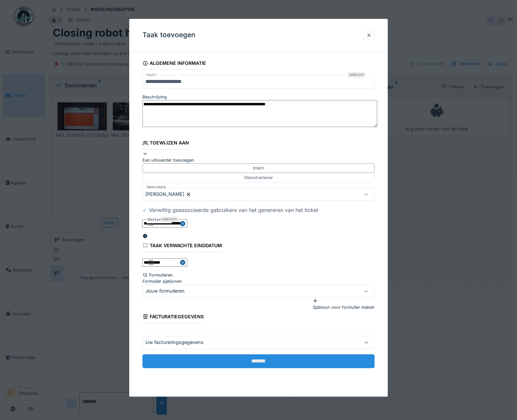 Image resolution: width=517 pixels, height=420 pixels. What do you see at coordinates (259, 157) in the screenshot?
I see `div: Een uitvoerder toevoegen` at bounding box center [259, 157].